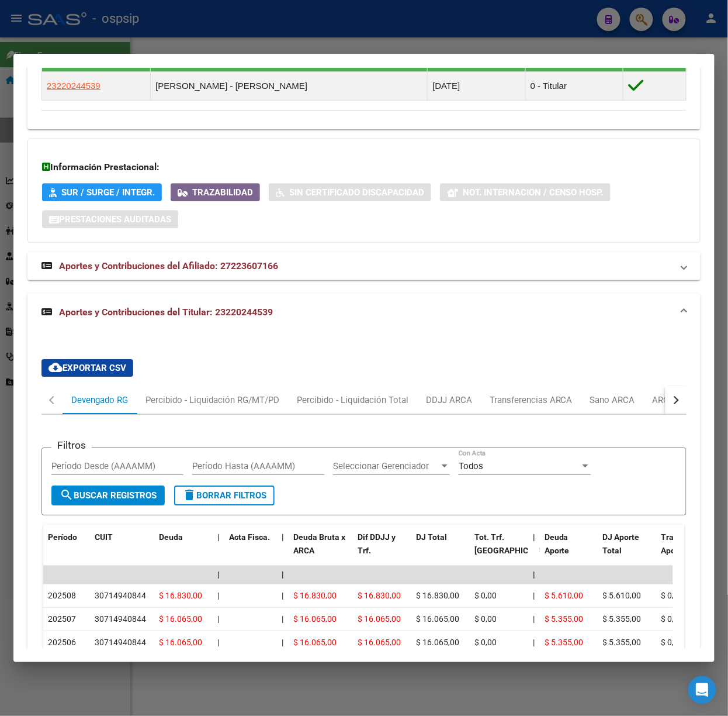 Image resolution: width=728 pixels, height=716 pixels. I want to click on span: Sin Certificado Discapacidad, so click(356, 193).